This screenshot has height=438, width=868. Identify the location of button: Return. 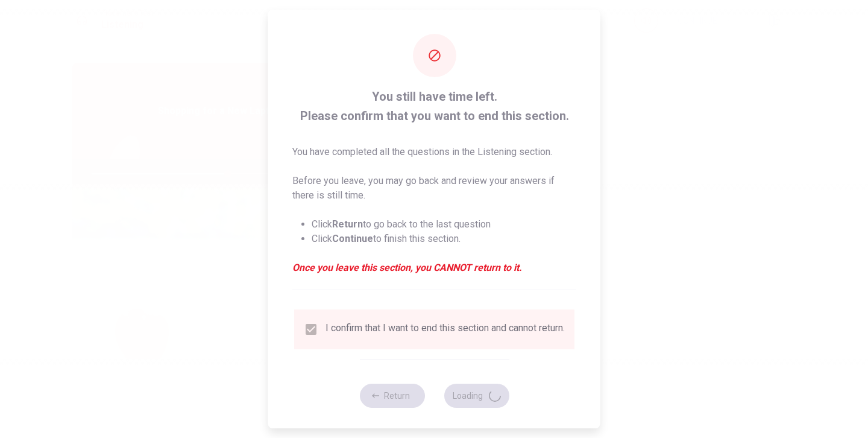
(392, 396).